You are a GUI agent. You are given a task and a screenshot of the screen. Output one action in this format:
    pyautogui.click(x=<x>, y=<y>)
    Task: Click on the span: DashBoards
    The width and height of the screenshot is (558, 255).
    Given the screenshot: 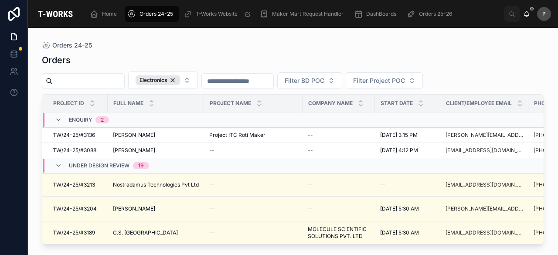 What is the action you would take?
    pyautogui.click(x=381, y=14)
    